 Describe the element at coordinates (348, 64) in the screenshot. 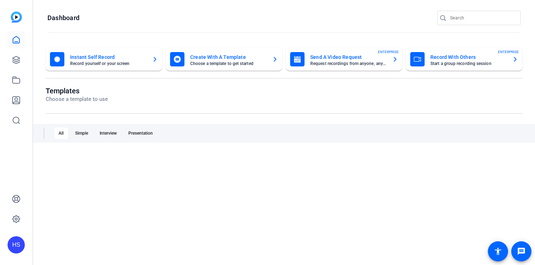

I see `mat-card-subtitle: Request recordings from anyone, anywhere` at that location.